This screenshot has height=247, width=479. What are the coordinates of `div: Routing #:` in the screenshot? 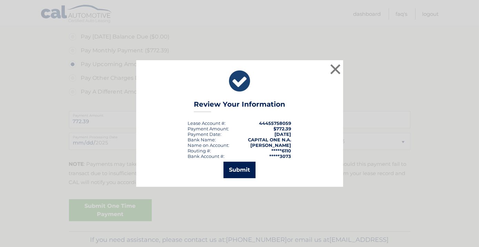 It's located at (200, 151).